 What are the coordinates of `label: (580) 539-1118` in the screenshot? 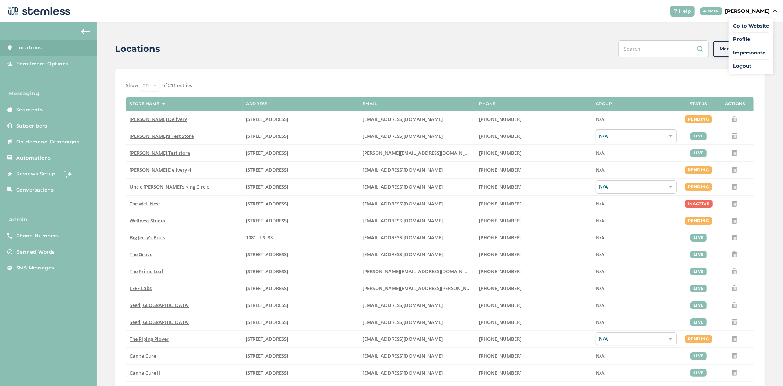 It's located at (534, 237).